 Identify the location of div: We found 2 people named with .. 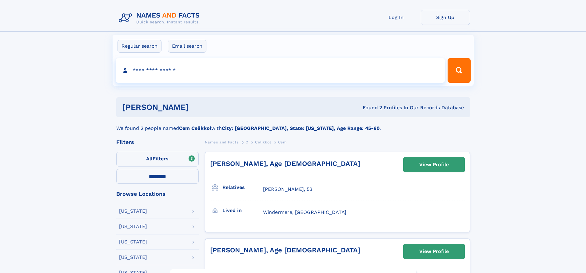
(293, 125).